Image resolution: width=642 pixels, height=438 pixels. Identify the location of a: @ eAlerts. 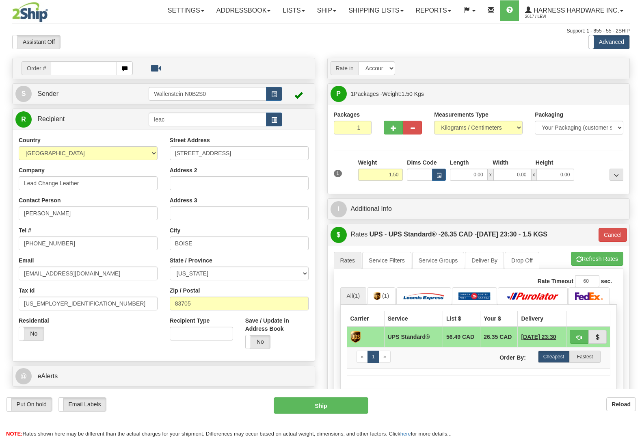
(164, 376).